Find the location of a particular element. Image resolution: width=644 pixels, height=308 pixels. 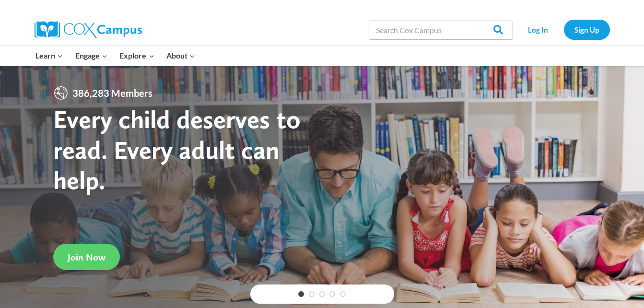

a: 1 is located at coordinates (301, 294).